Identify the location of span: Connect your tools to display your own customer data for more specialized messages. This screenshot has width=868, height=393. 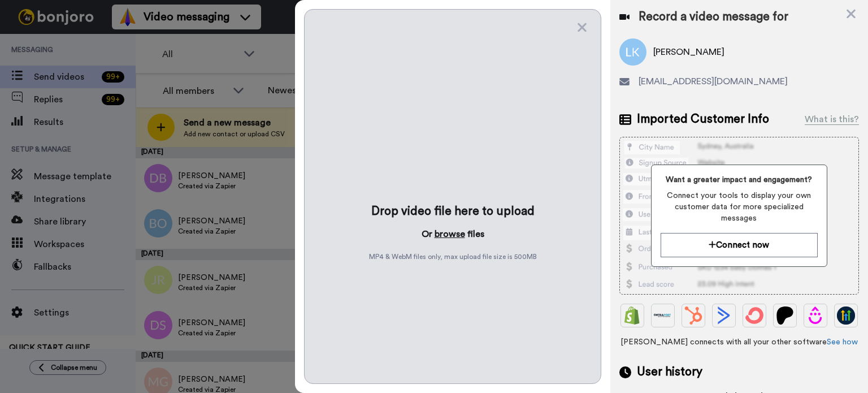
(740, 207).